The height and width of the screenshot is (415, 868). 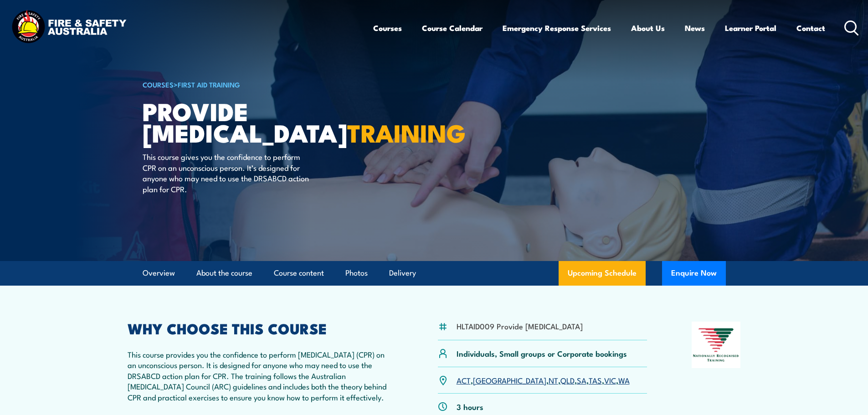 I want to click on a: VIC, so click(x=610, y=380).